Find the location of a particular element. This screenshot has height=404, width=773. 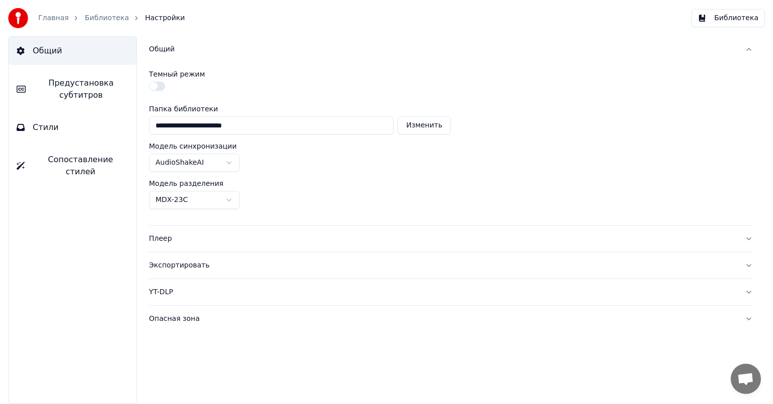

button: Сопоставление стилей is located at coordinates (72, 166).